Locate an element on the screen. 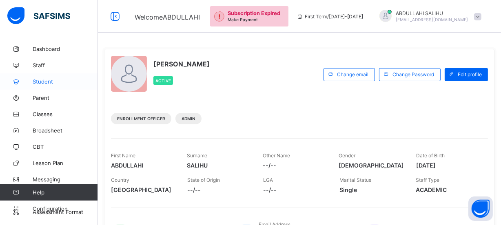 The width and height of the screenshot is (501, 225). span: Student is located at coordinates (65, 82).